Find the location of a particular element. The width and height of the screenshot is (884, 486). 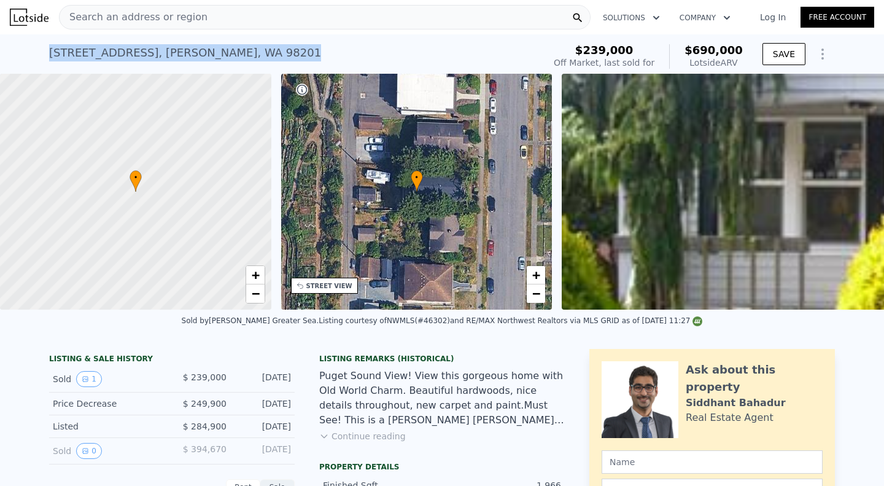

button: SAVE is located at coordinates (784, 54).